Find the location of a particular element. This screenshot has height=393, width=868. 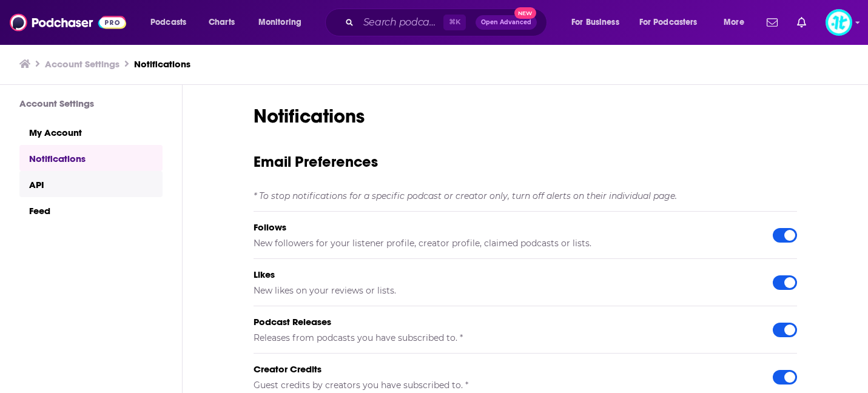

h5: New followers for your listener profile, creator profile, claimed podcasts or lists. is located at coordinates (503, 243).